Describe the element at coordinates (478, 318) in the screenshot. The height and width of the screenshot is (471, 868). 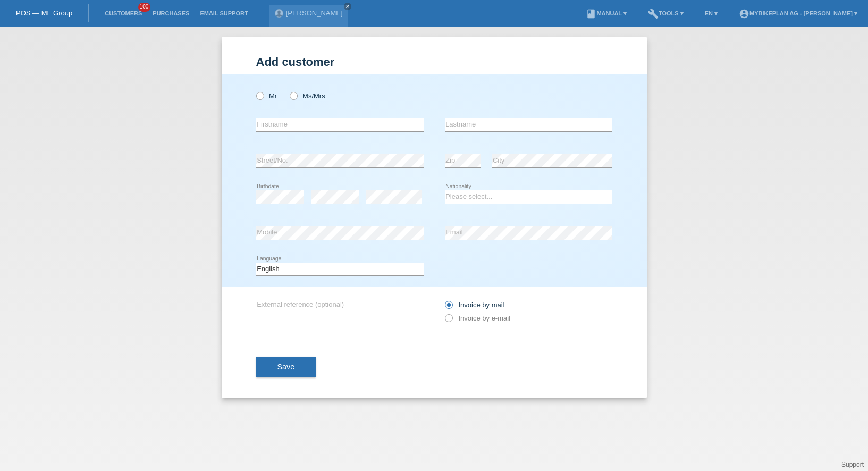
I see `label: Invoice by e-mail` at that location.